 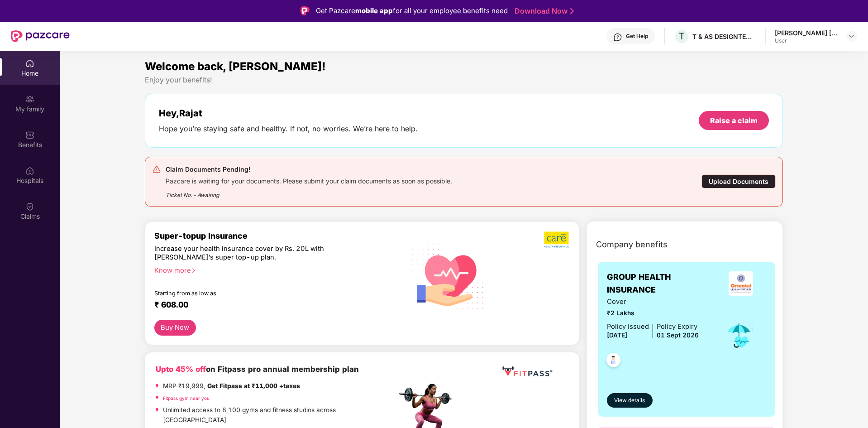 I want to click on div: Upload Documents, so click(x=739, y=181).